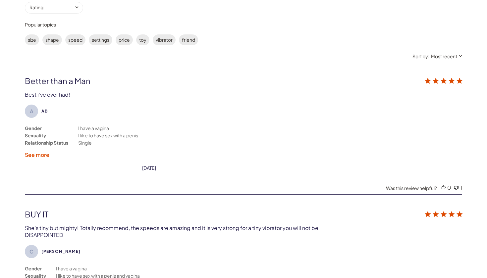 Image resolution: width=487 pixels, height=278 pixels. I want to click on div: Most recent, so click(444, 56).